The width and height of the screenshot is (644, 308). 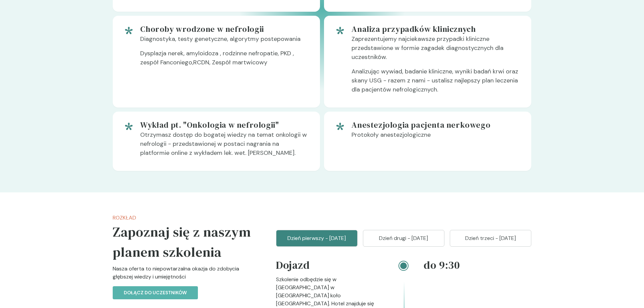 What do you see at coordinates (225, 42) in the screenshot?
I see `p: Diagnostyka, testy genetyczne, algorytmy postepowania` at bounding box center [225, 42].